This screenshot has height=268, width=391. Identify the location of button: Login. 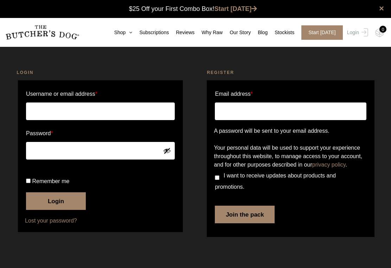
(56, 201).